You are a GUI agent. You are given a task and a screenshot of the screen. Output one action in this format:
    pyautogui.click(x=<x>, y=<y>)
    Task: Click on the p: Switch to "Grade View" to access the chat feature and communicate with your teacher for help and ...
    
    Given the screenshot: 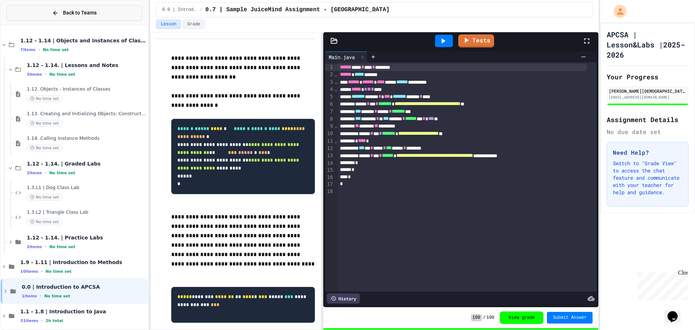 What is the action you would take?
    pyautogui.click(x=648, y=178)
    